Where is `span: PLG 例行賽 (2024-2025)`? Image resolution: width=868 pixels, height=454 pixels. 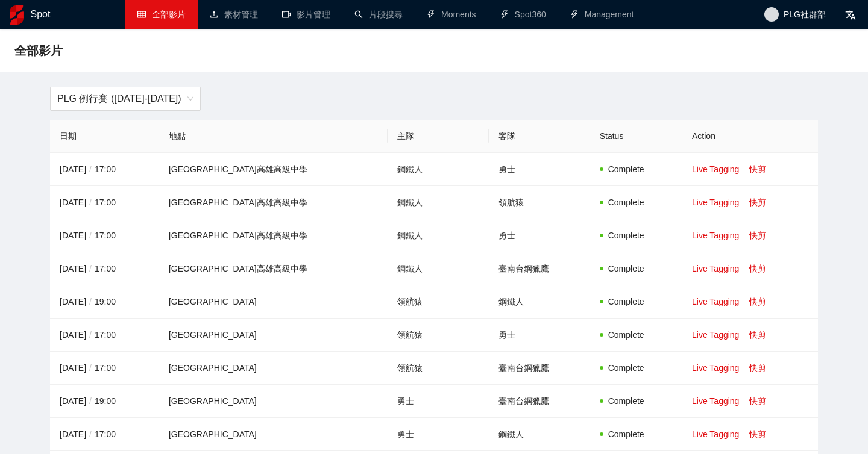
span: PLG 例行賽 (2024-2025) is located at coordinates (125, 99).